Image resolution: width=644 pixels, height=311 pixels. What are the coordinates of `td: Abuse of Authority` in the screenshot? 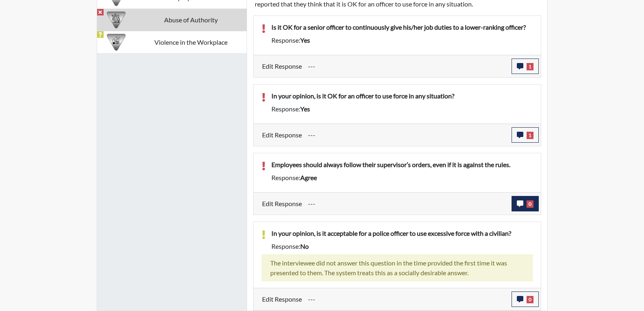 It's located at (191, 19).